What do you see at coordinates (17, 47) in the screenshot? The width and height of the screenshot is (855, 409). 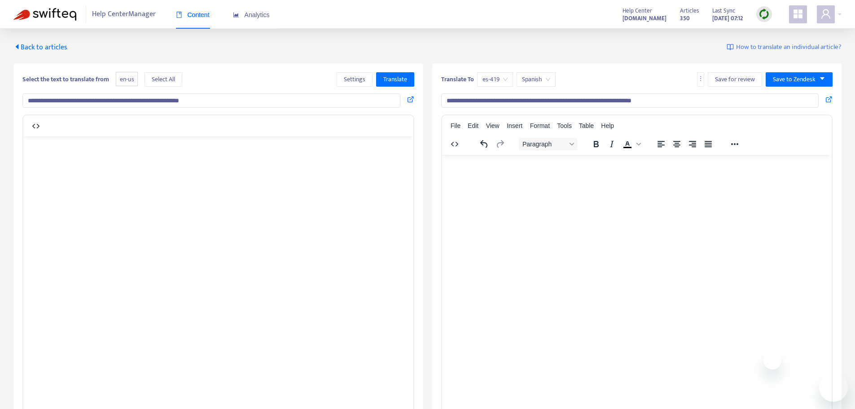 I see `span: caret-left` at bounding box center [17, 47].